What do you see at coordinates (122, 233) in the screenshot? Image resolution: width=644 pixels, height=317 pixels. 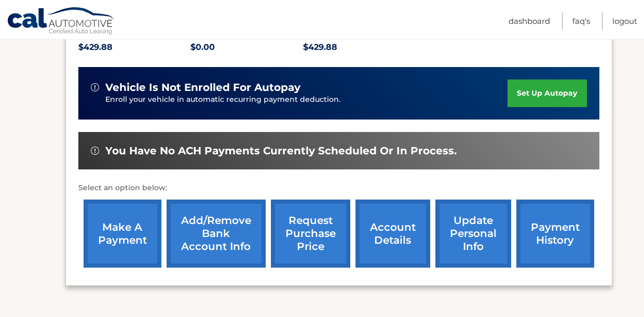 I see `a: make a payment` at bounding box center [122, 233].